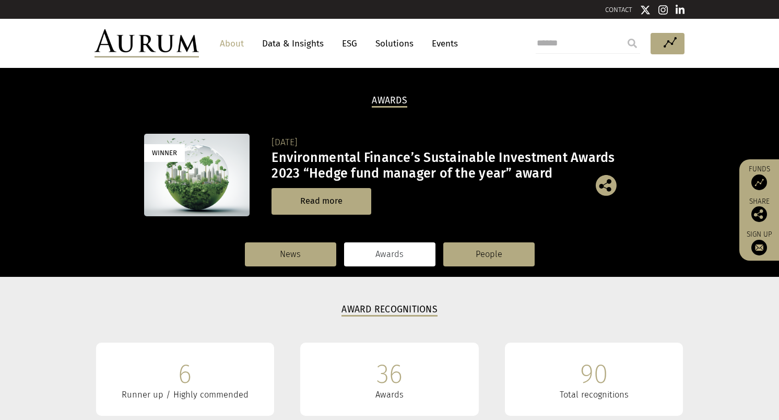  Describe the element at coordinates (594, 374) in the screenshot. I see `div: 90` at that location.